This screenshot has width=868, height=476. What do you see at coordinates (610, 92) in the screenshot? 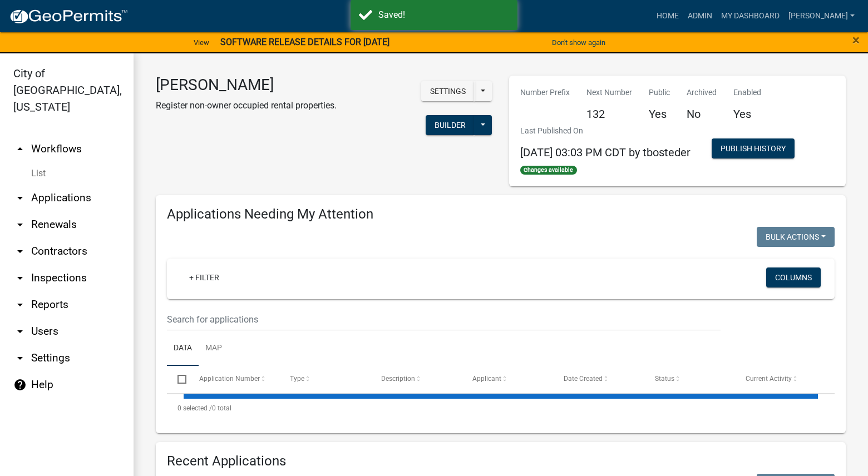
I see `p: Next Number` at bounding box center [610, 92].